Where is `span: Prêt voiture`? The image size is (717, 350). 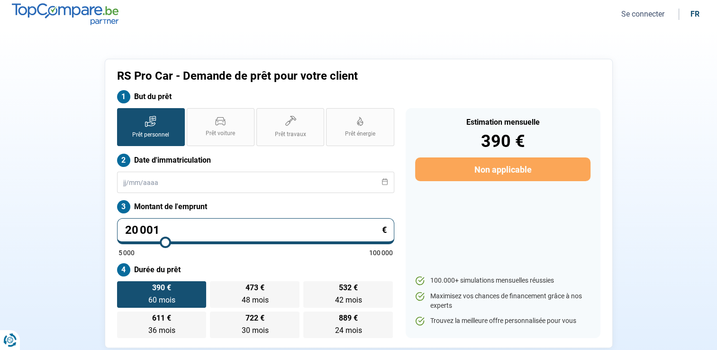 span: Prêt voiture is located at coordinates (220, 133).